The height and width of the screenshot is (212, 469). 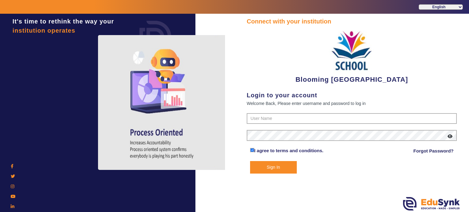 What do you see at coordinates (155, 37) in the screenshot?
I see `img: login.png` at bounding box center [155, 37].